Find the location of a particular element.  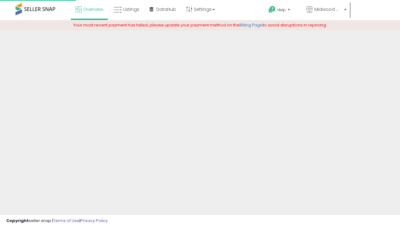

a: Privacy Policy is located at coordinates (94, 220).